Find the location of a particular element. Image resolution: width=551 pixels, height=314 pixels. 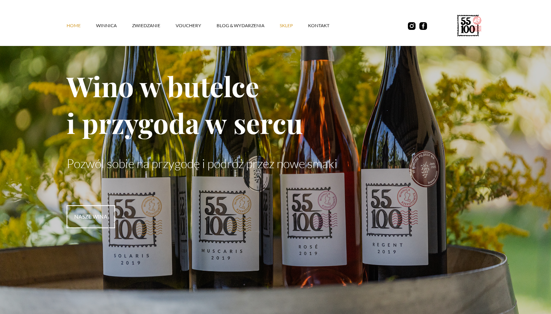

h1: Wino w butelce i przygoda w sercu is located at coordinates (276, 104).